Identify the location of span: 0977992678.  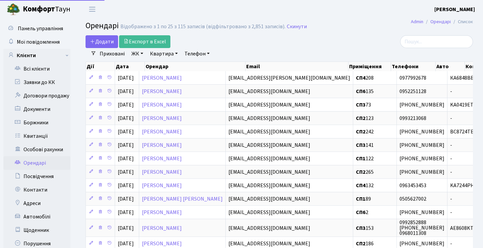
(422, 78).